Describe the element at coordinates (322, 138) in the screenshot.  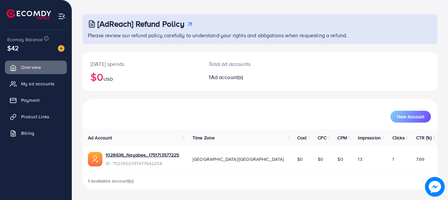
I see `span: CPC` at that location.